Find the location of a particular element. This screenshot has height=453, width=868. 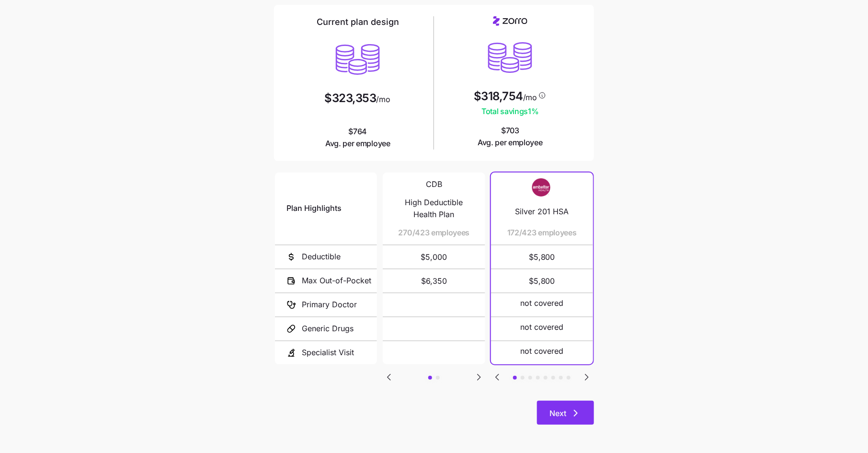

span: Silver 201 HSA is located at coordinates (542, 211).